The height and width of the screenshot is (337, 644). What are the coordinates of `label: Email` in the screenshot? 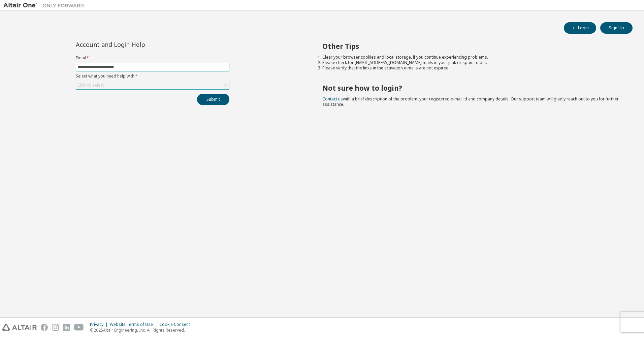 It's located at (152, 58).